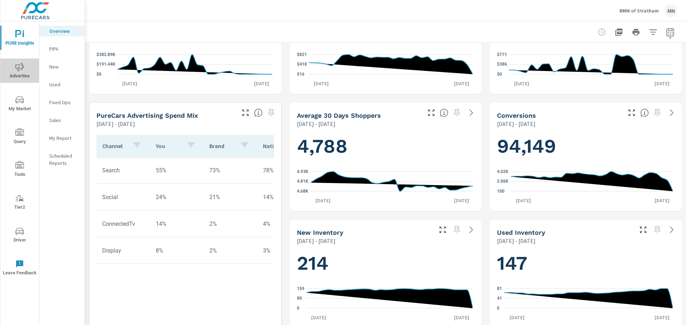 The height and width of the screenshot is (325, 686). I want to click on span: Driver, so click(20, 236).